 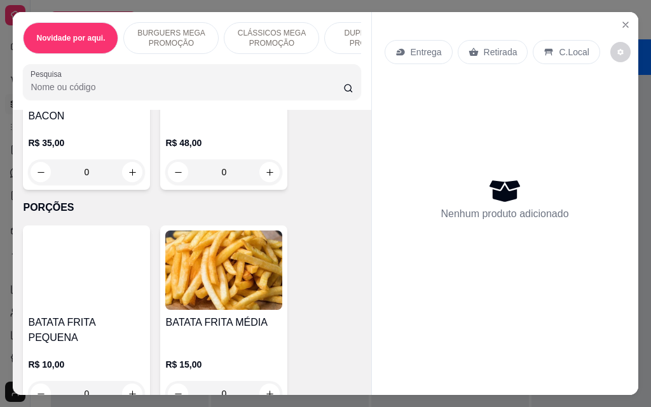 I want to click on button: decrease-product-quantity, so click(x=620, y=52).